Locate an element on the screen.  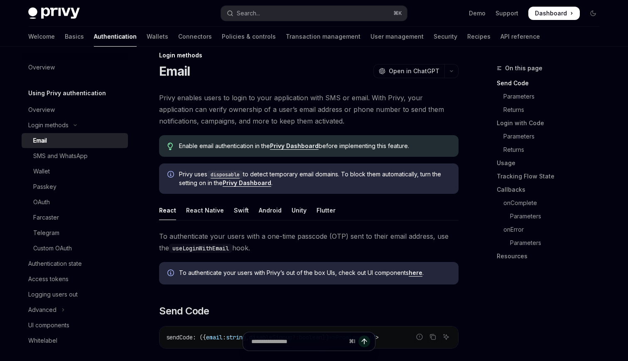
a: Transaction management is located at coordinates (323, 37).